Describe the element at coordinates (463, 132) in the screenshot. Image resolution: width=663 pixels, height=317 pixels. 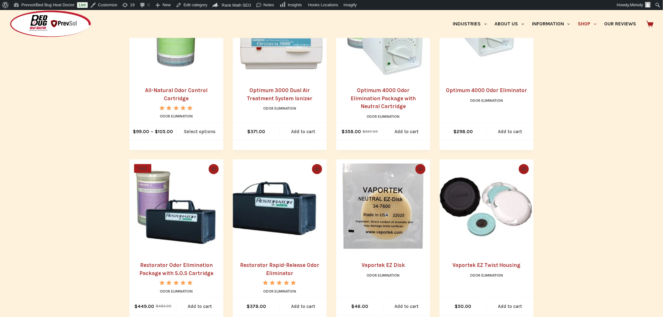
I see `bdi: 298.00` at that location.